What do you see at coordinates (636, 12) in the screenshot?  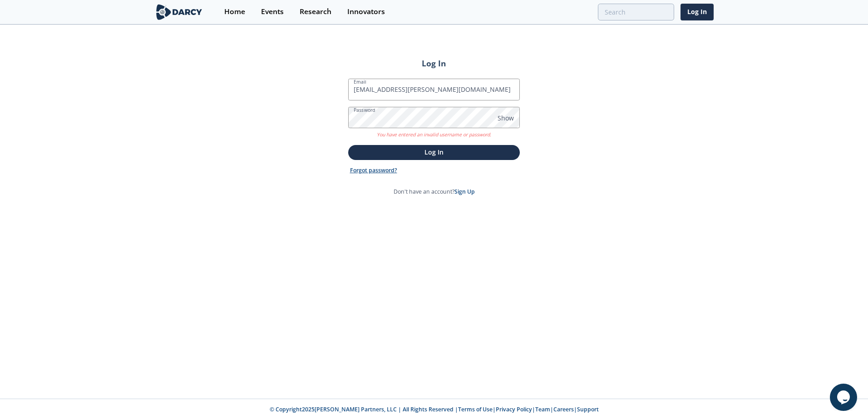 I see `input: Advanced Search` at bounding box center [636, 12].